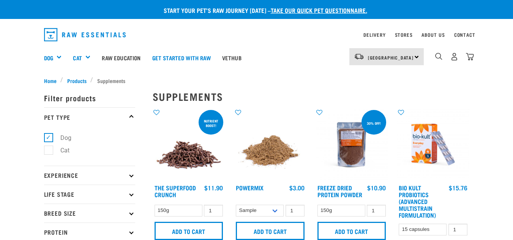 The height and width of the screenshot is (240, 513). Describe the element at coordinates (270, 145) in the screenshot. I see `img: Pile Of PowerMix For Pets` at that location.